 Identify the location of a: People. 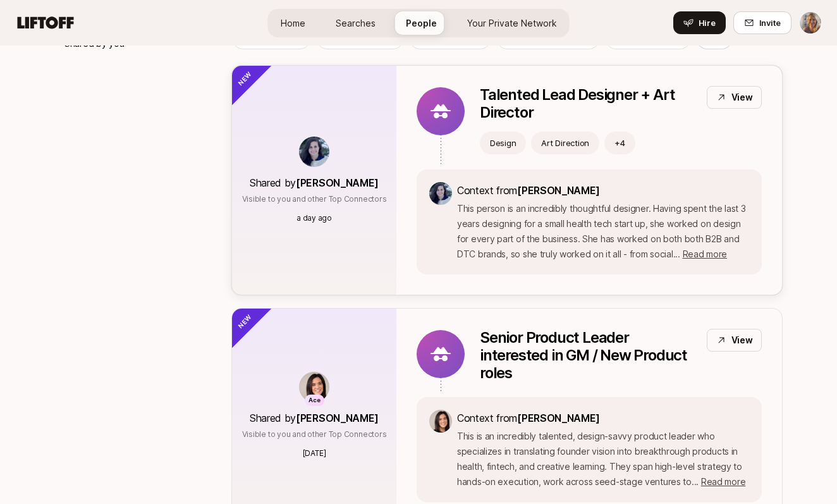
(421, 23).